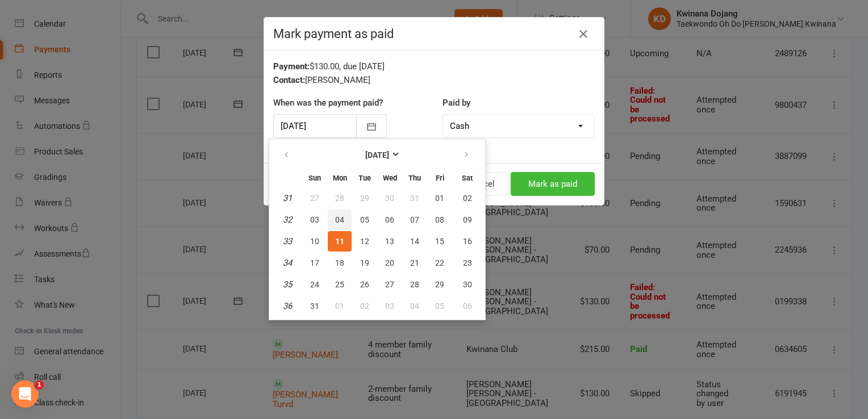  I want to click on span: 19, so click(365, 263).